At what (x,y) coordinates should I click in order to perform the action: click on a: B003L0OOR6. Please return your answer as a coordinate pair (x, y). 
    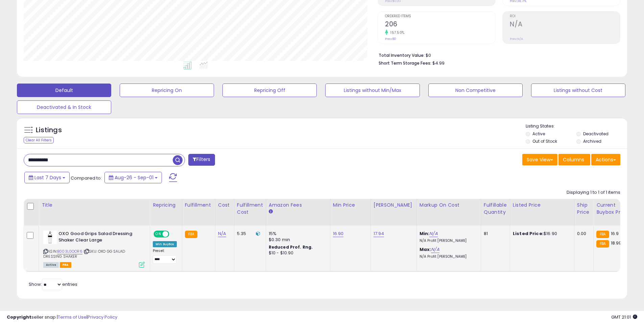
    Looking at the image, I should click on (69, 251).